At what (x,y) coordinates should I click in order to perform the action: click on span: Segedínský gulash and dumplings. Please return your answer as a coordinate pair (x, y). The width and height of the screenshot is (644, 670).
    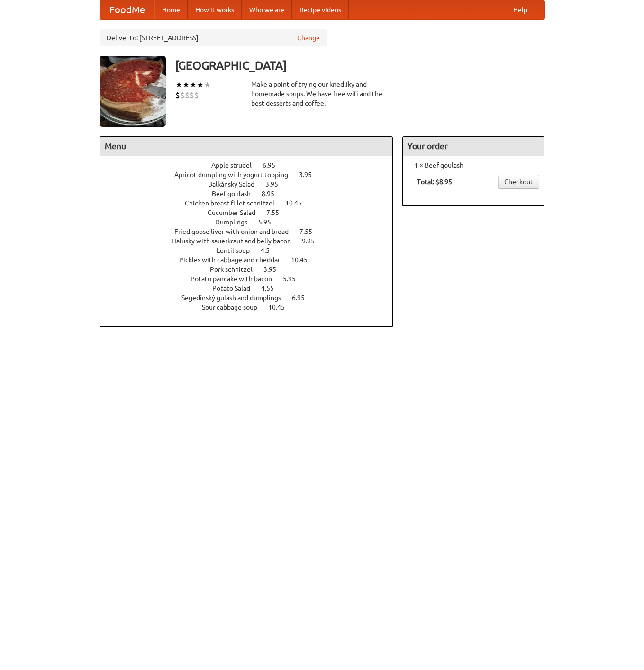
    Looking at the image, I should click on (236, 298).